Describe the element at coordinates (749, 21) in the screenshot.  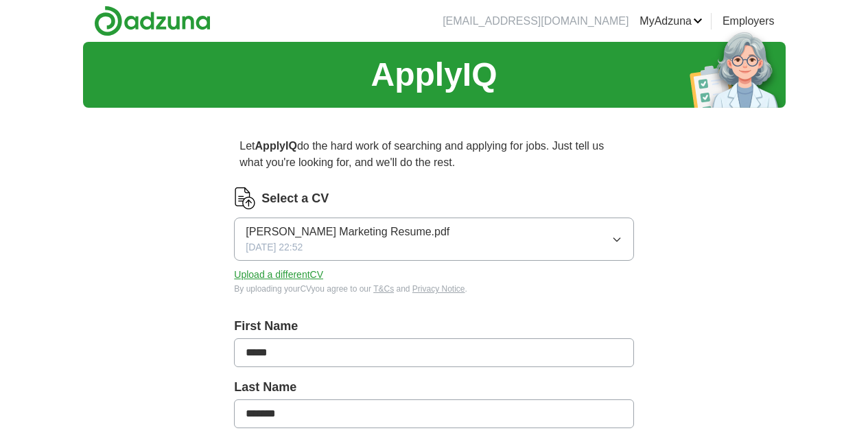
I see `a: Employers` at that location.